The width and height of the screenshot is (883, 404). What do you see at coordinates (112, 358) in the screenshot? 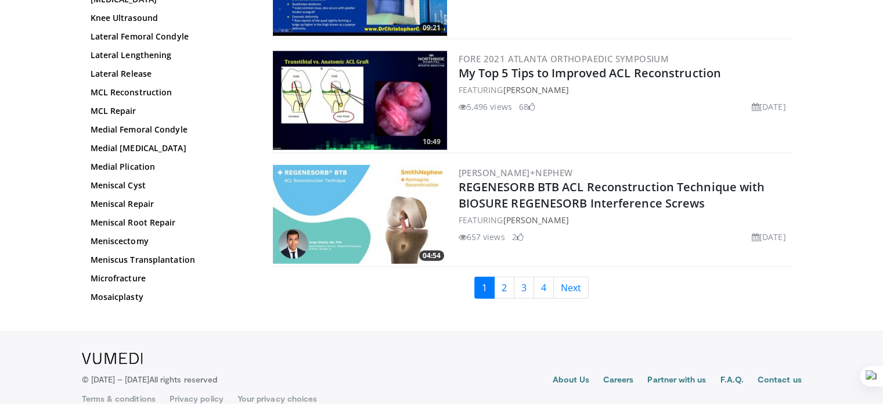
I see `img: VuMedi Logo` at bounding box center [112, 358].